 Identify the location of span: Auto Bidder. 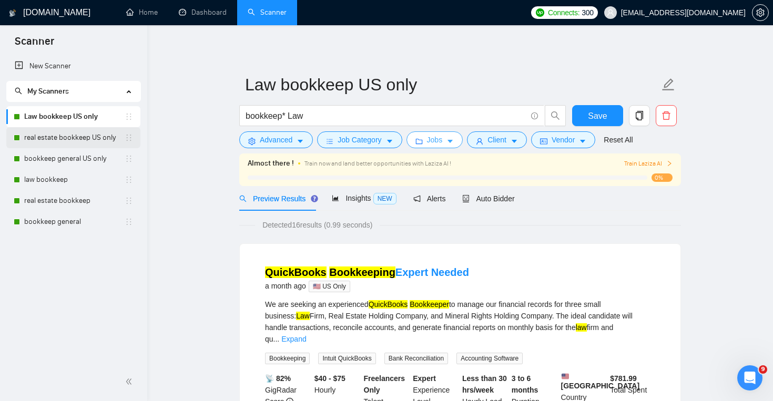
(488, 199).